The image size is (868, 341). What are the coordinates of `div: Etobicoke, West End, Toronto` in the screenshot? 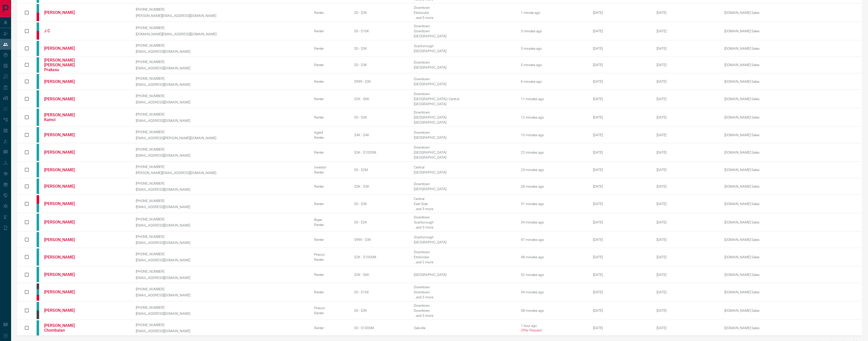 It's located at (463, 315).